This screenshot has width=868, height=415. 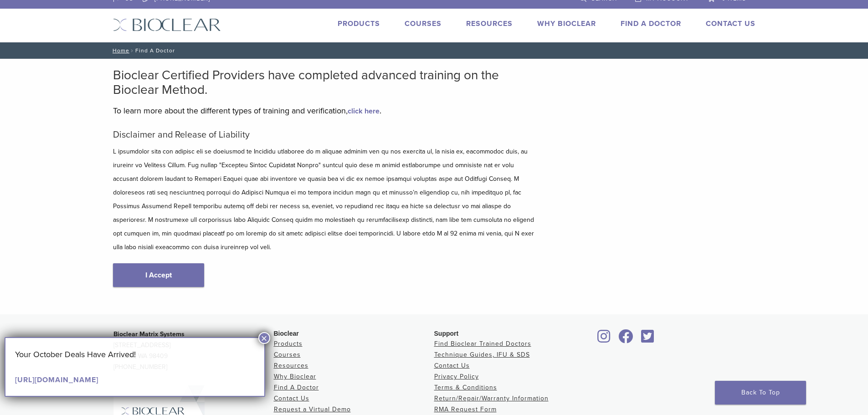 What do you see at coordinates (491, 398) in the screenshot?
I see `a: Return/Repair/Warranty Information` at bounding box center [491, 398].